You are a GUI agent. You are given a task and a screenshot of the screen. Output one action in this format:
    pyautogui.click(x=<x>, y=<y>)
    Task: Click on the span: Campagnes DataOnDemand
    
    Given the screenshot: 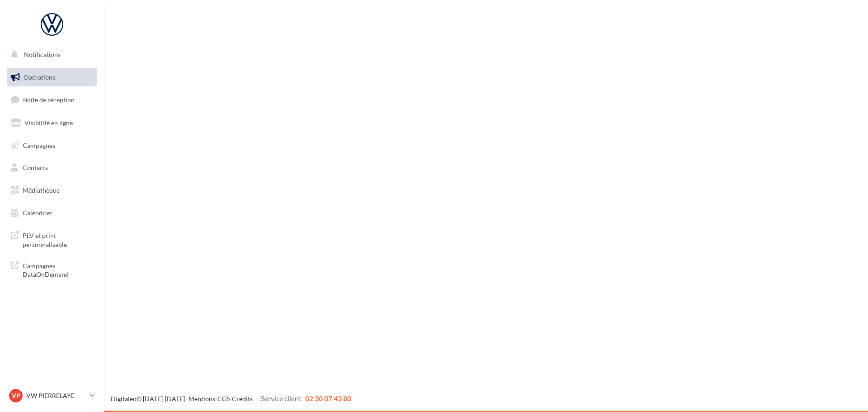 What is the action you would take?
    pyautogui.click(x=58, y=269)
    